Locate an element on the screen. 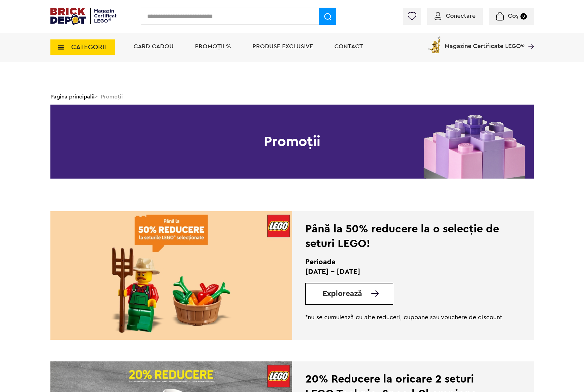 The width and height of the screenshot is (584, 392). h1: Promoții is located at coordinates (292, 142).